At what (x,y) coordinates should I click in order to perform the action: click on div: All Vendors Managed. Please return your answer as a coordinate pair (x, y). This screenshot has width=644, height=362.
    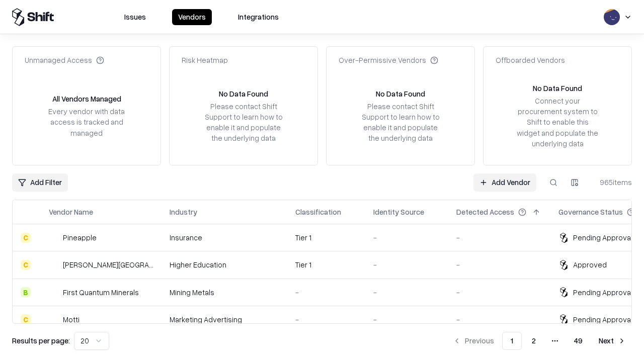
    Looking at the image, I should click on (86, 98).